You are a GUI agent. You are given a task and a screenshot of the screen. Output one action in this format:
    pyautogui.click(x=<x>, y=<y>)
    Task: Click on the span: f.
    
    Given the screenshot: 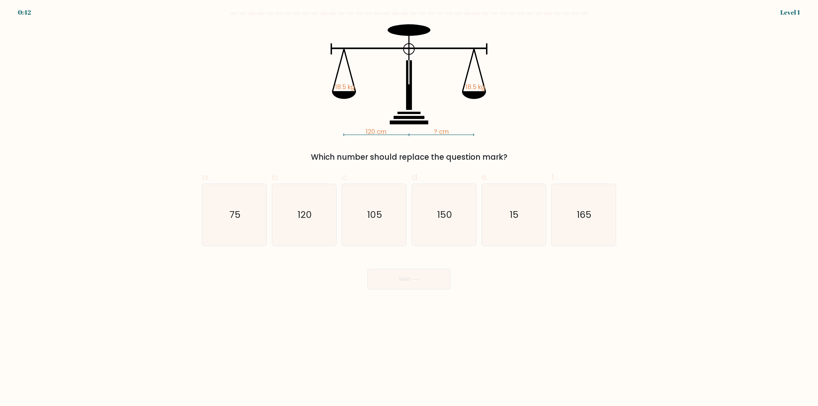 What is the action you would take?
    pyautogui.click(x=554, y=177)
    